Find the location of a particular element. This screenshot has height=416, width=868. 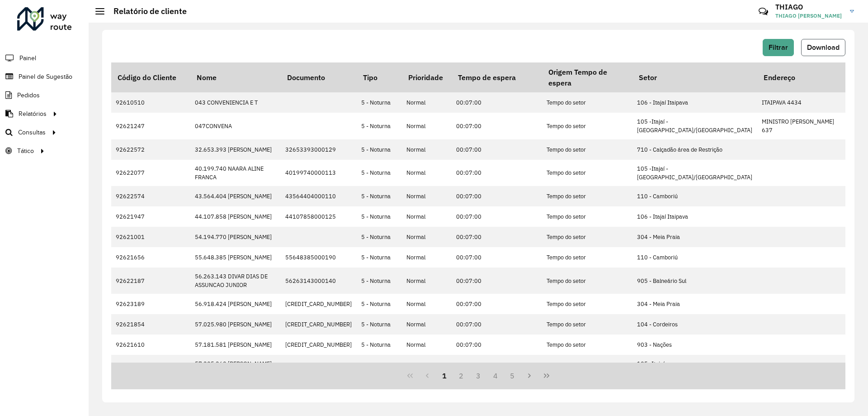

h2: Relatório de cliente is located at coordinates (146, 11).